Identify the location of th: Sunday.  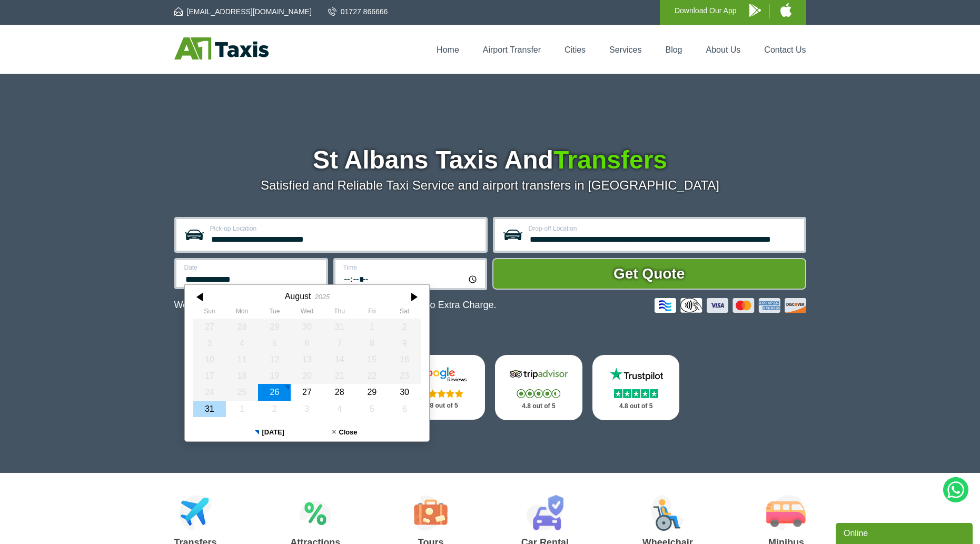
(209, 312).